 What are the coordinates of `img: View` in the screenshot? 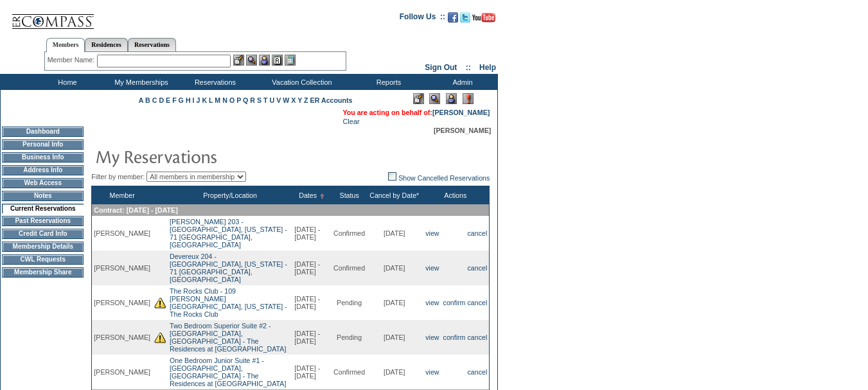 It's located at (251, 60).